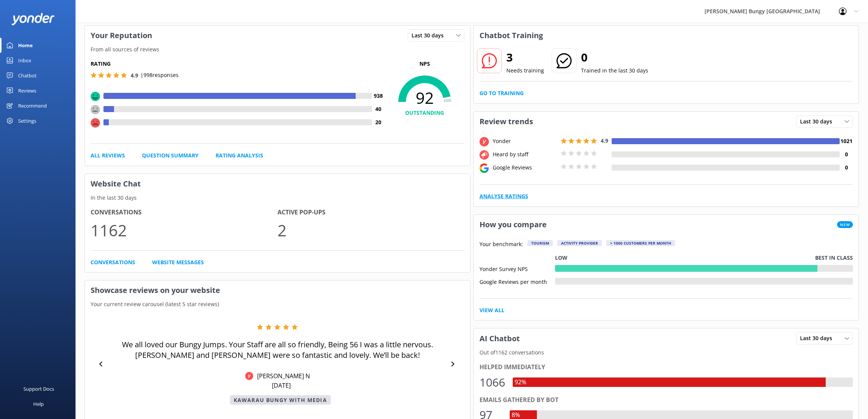 Image resolution: width=868 pixels, height=419 pixels. What do you see at coordinates (240, 156) in the screenshot?
I see `a: Rating Analysis` at bounding box center [240, 156].